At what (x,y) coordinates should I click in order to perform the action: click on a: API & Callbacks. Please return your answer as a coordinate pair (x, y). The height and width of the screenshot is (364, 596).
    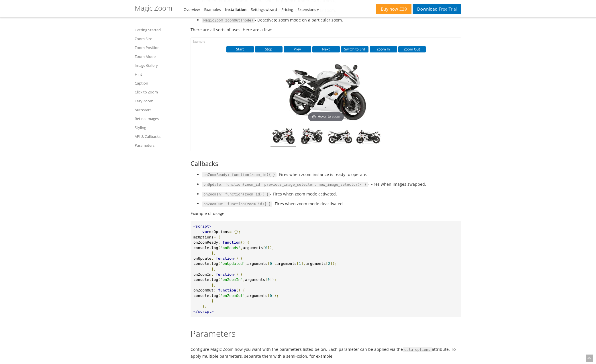
    Looking at the image, I should click on (159, 137).